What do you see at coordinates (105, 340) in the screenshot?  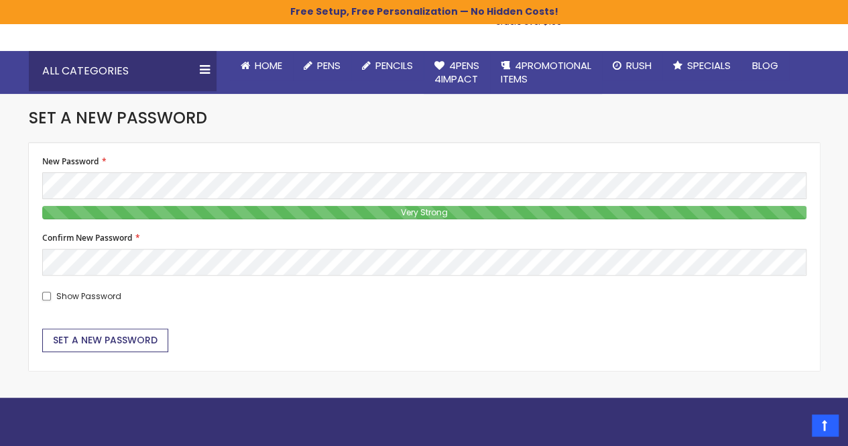 I see `button: Set a New Password` at bounding box center [105, 340].